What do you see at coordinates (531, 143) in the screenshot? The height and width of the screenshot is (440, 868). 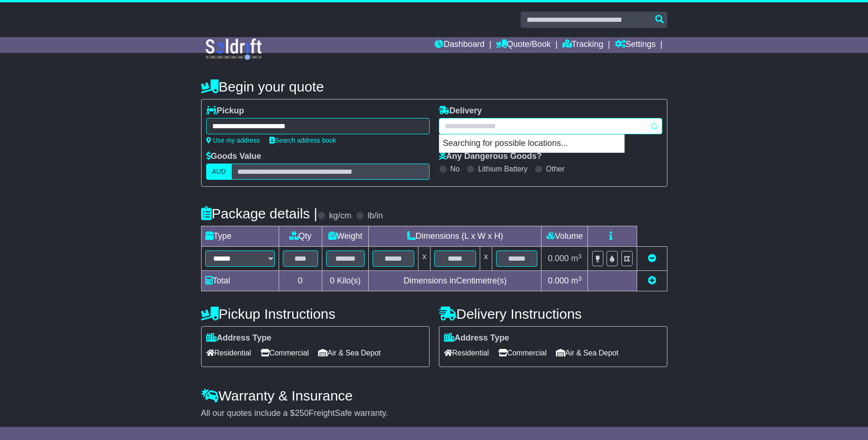 I see `p: Searching for possible locations...` at bounding box center [531, 143].